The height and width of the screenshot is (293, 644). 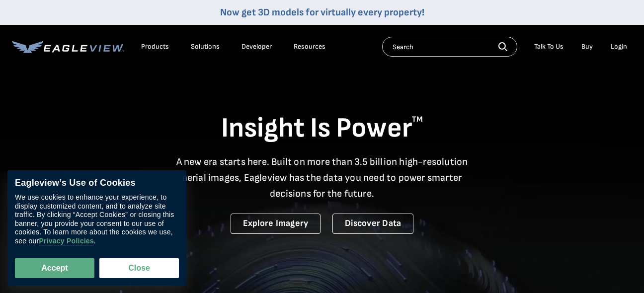 What do you see at coordinates (97, 219) in the screenshot?
I see `div: We use cookies to enhance your experience, to display customized content, and to analyze site tra...` at bounding box center [97, 219].